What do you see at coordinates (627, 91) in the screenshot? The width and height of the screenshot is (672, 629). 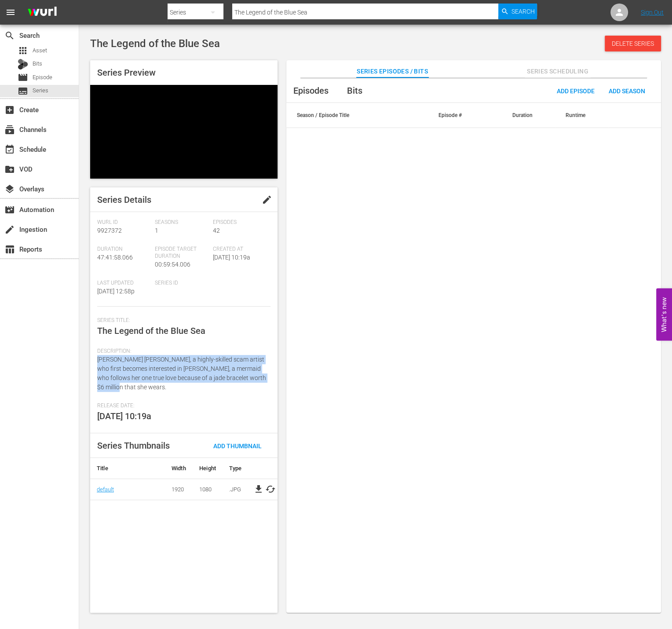 I see `span: Add Season` at bounding box center [627, 91].